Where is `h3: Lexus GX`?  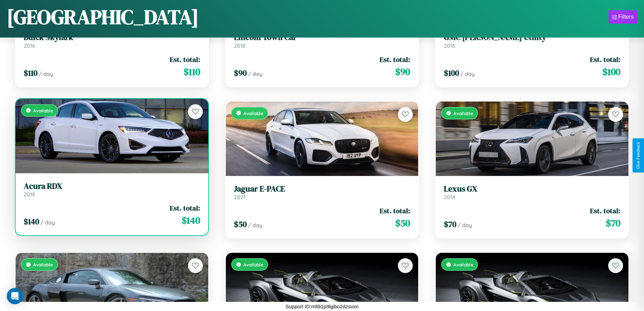
h3: Lexus GX is located at coordinates (533, 189).